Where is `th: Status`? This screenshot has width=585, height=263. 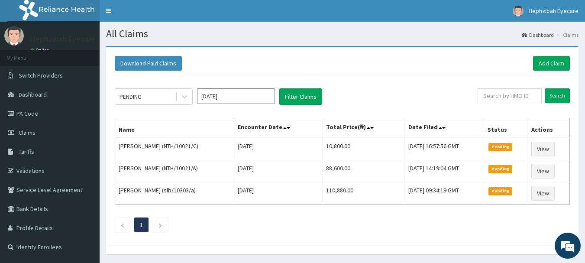 th: Status is located at coordinates (506, 128).